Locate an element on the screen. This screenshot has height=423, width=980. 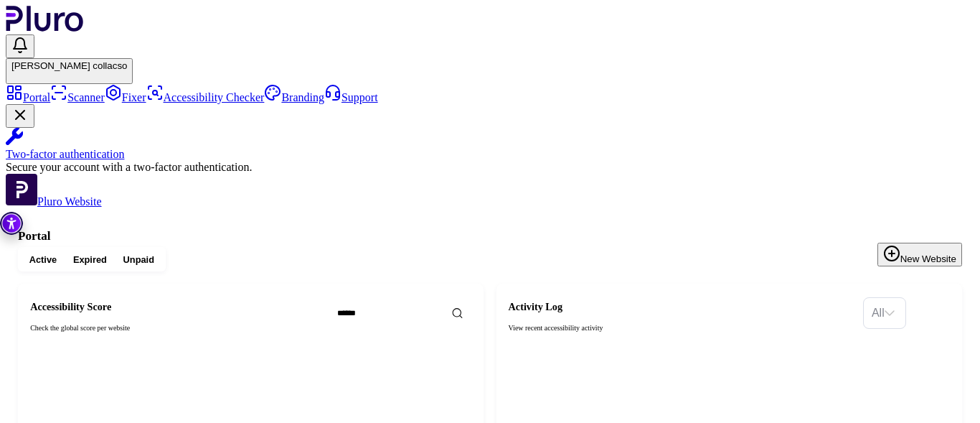
button: New Website is located at coordinates (920, 254).